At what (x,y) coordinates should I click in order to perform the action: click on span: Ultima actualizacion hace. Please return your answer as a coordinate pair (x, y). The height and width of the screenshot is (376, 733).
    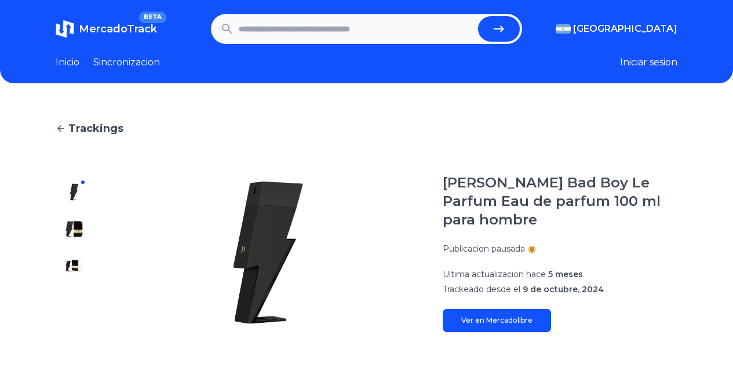
    Looking at the image, I should click on (494, 275).